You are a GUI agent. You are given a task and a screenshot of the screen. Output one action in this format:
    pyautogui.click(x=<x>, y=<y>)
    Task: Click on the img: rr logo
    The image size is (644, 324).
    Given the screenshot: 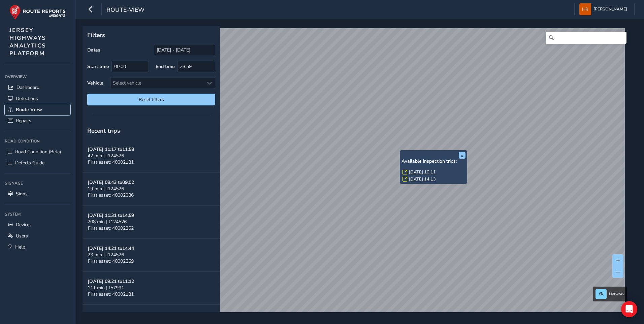 What is the action you would take?
    pyautogui.click(x=37, y=12)
    